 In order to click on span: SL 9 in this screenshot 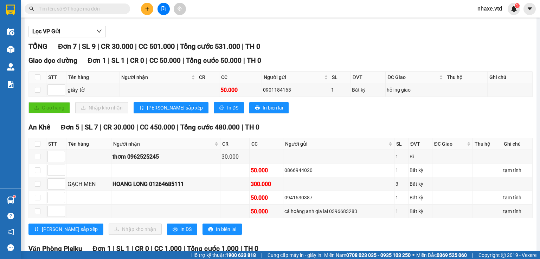, I will do `click(89, 46)`.